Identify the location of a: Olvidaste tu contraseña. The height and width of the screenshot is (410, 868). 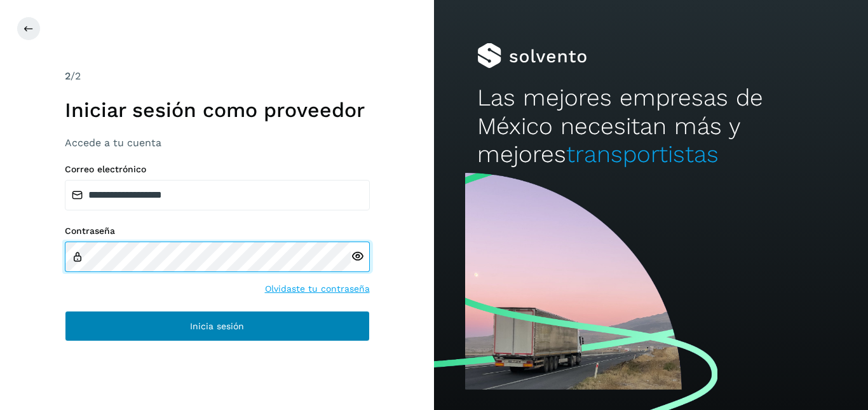
(317, 289).